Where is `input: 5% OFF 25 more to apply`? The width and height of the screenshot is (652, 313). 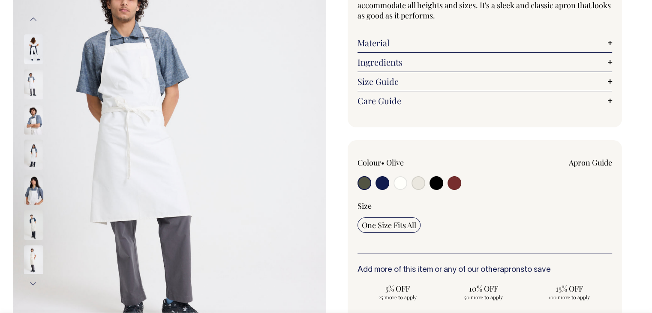 input: 5% OFF 25 more to apply is located at coordinates (398, 292).